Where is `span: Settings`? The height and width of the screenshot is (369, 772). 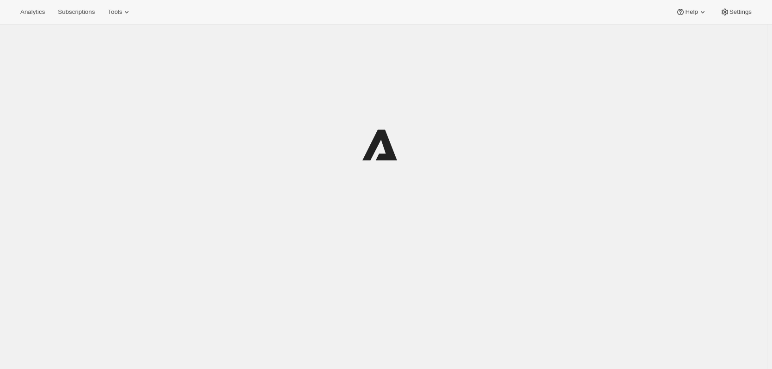
span: Settings is located at coordinates (741, 12).